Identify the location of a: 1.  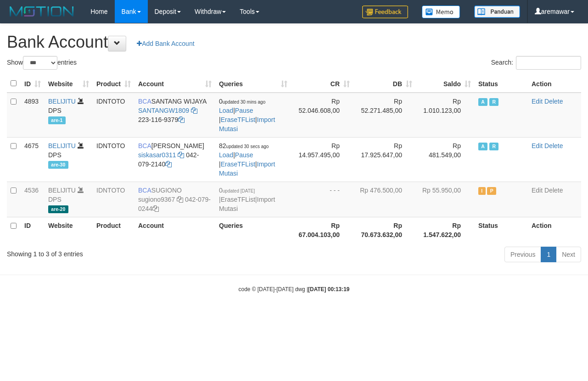
(549, 254).